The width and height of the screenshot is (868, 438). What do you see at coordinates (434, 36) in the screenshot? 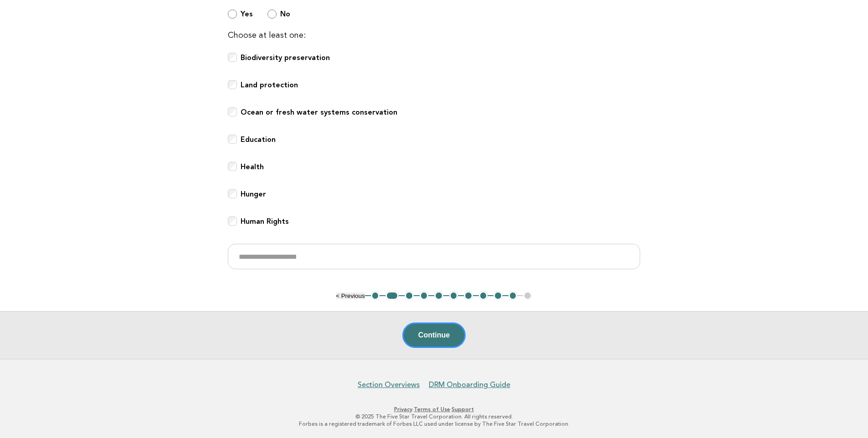
I see `p: Choose at least one:` at bounding box center [434, 36].